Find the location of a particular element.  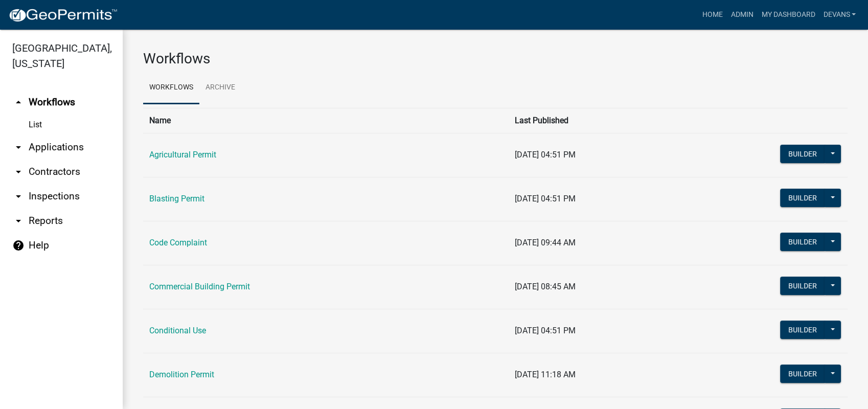

a: Commercial Building Permit is located at coordinates (200, 286).